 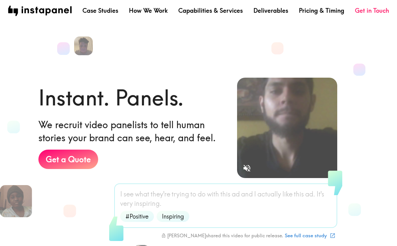 What do you see at coordinates (236, 194) in the screenshot?
I see `span: ad` at bounding box center [236, 194].